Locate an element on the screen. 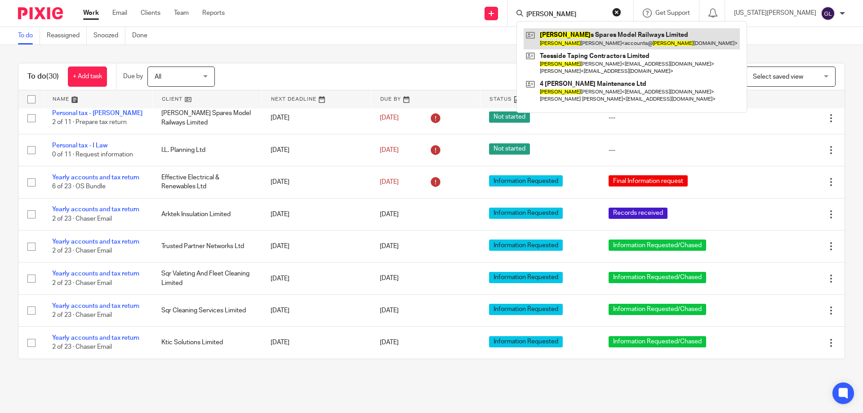  span: 0 of 11 · Request information is located at coordinates (93, 155).